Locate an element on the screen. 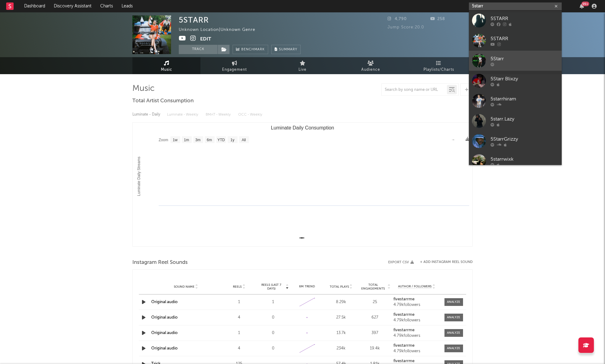  a: Engagement is located at coordinates (235, 66).